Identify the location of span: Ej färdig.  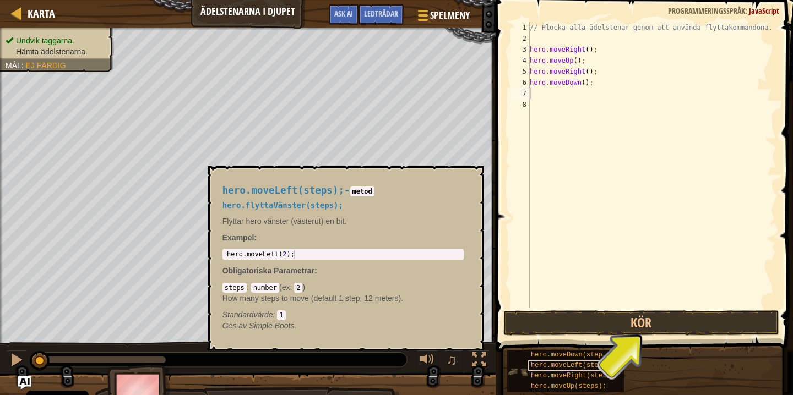
(46, 66).